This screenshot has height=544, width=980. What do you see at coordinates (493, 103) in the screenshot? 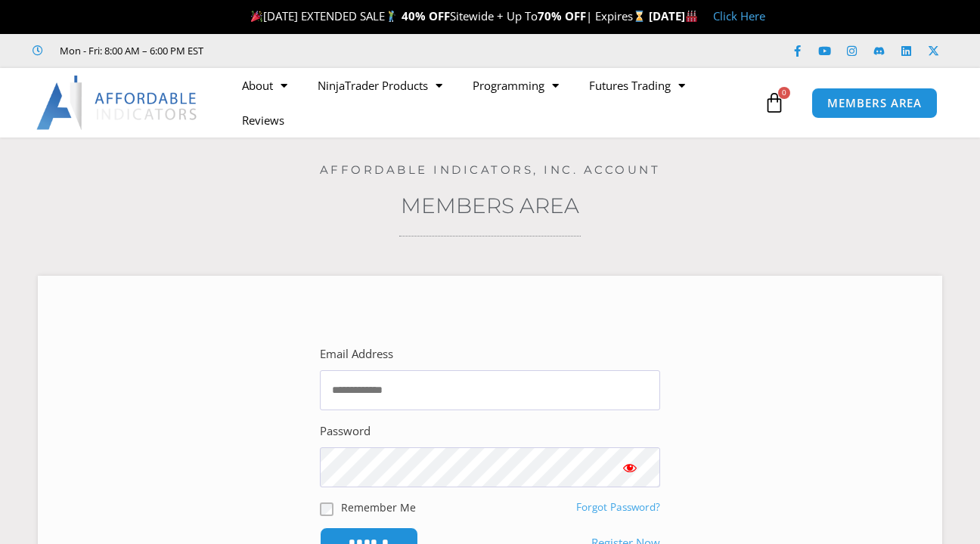
I see `nav: Menu` at bounding box center [493, 103].